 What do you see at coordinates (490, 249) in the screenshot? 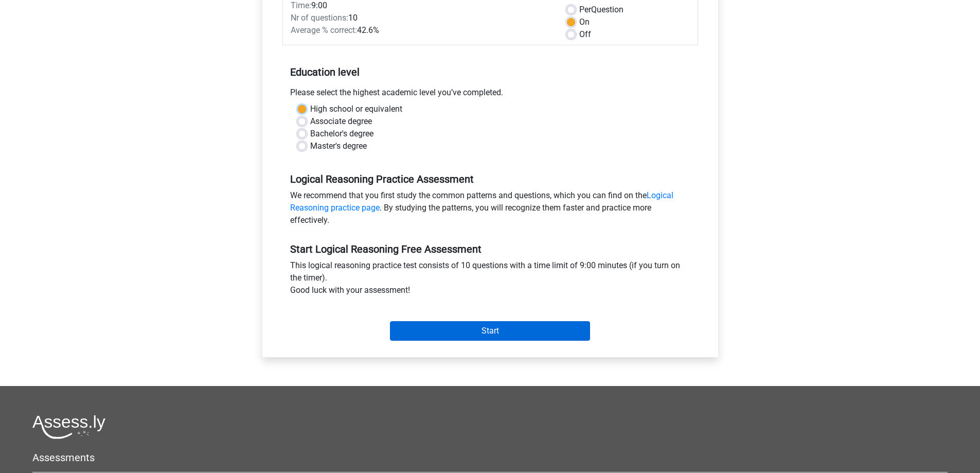
I see `h5: Start Logical Reasoning Free Assessment` at bounding box center [490, 249].